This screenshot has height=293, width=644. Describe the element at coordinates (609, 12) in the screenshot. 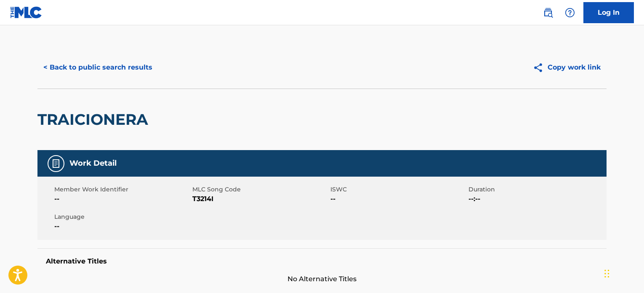

I see `a: Log In` at that location.